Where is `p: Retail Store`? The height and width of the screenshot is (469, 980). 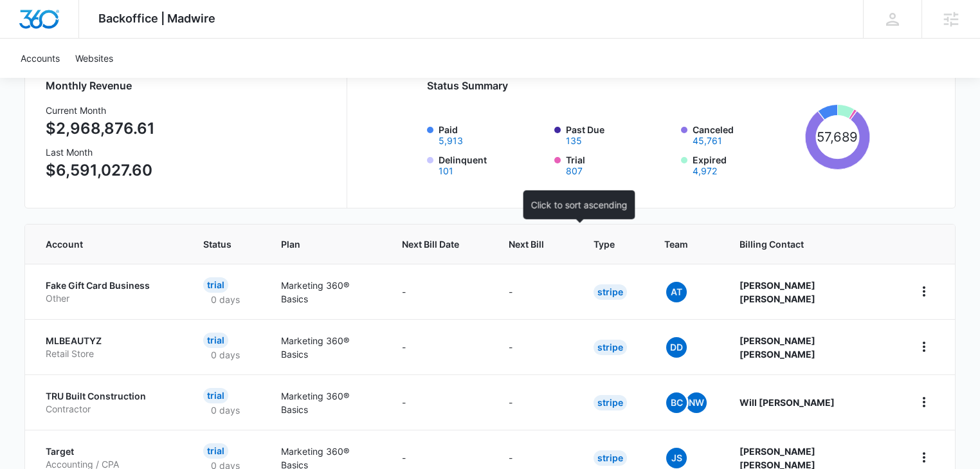
p: Retail Store is located at coordinates (108, 354).